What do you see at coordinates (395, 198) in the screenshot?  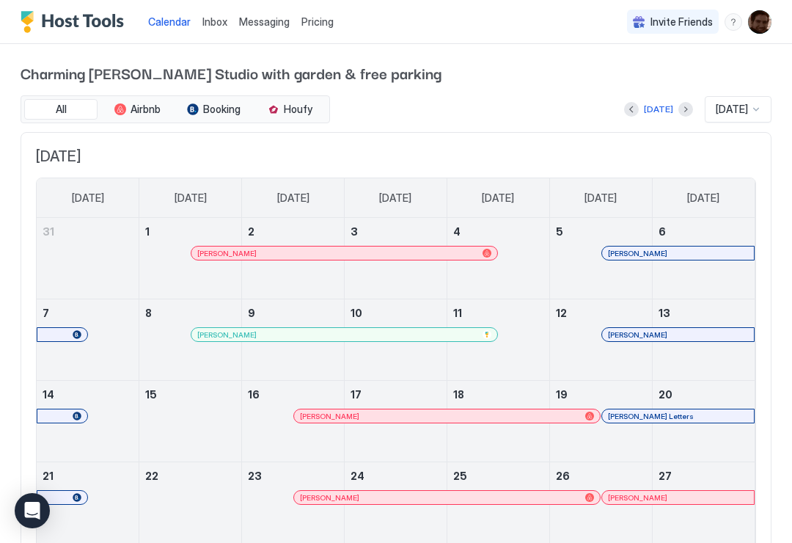 I see `a: Wednesday` at bounding box center [395, 198].